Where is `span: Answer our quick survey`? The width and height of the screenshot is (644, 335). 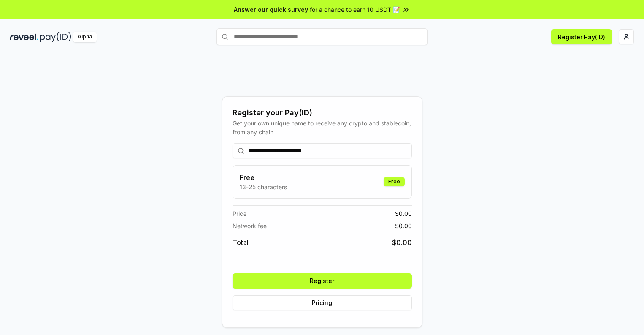
span: Answer our quick survey is located at coordinates (271, 9).